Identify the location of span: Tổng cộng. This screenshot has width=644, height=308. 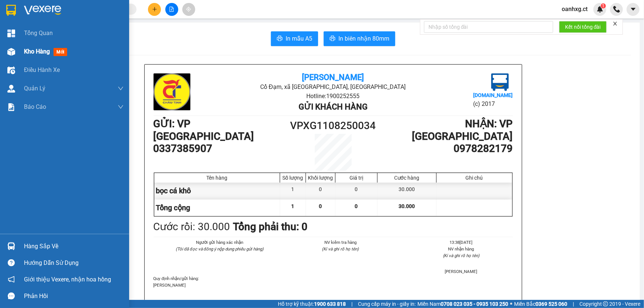
(173, 208).